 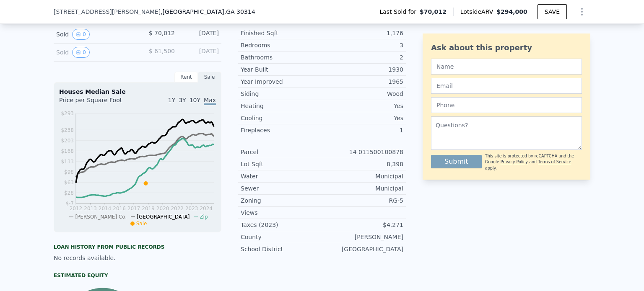 What do you see at coordinates (203, 217) in the screenshot?
I see `span: Zip` at bounding box center [203, 217].